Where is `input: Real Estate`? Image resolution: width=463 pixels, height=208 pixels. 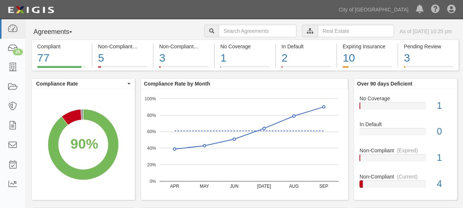
input: Real Estate is located at coordinates (356, 31).